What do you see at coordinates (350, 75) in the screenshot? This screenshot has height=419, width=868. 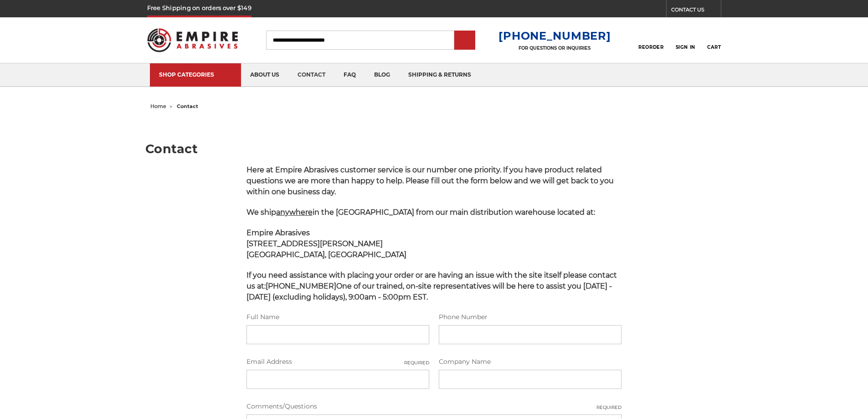 I see `a: faq` at bounding box center [350, 75].